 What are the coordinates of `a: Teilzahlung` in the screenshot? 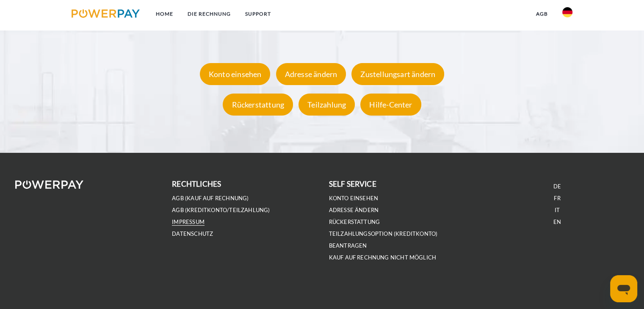 It's located at (326, 105).